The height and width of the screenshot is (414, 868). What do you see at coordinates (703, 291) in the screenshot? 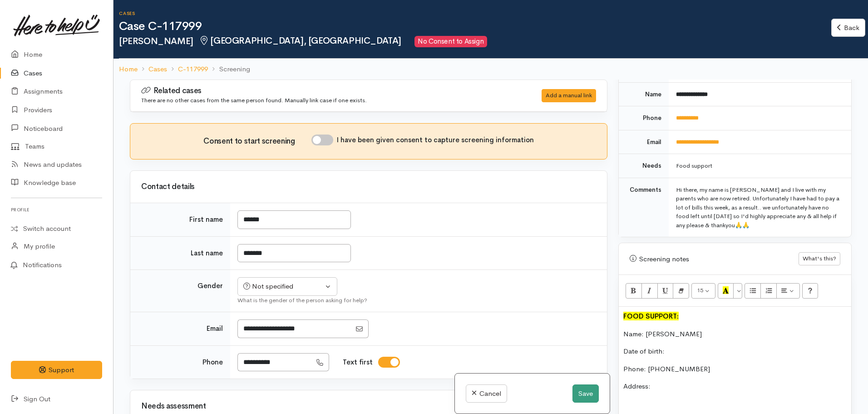
I see `button: Font Size` at bounding box center [703, 291].